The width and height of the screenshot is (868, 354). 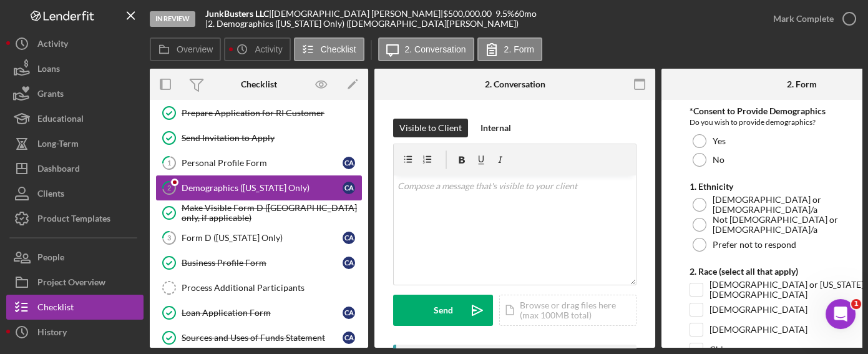 I want to click on label: Checklist, so click(x=338, y=49).